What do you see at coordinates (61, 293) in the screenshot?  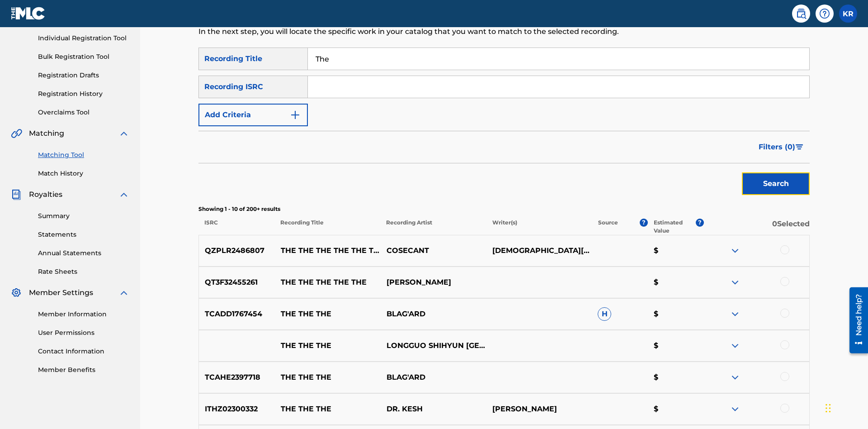 I see `span: Member Settings` at bounding box center [61, 293].